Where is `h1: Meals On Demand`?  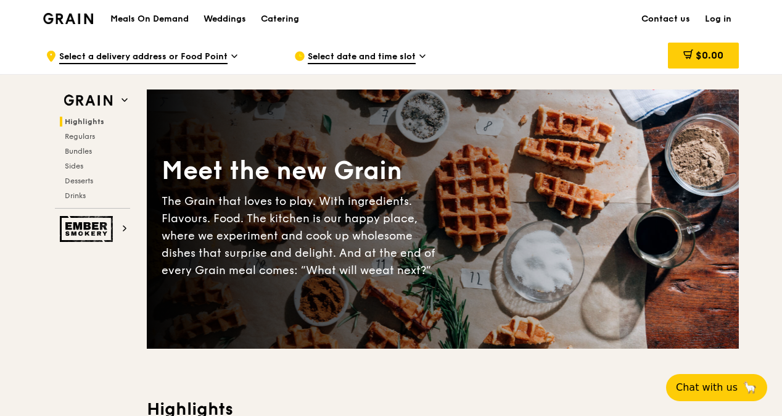
h1: Meals On Demand is located at coordinates (149, 19).